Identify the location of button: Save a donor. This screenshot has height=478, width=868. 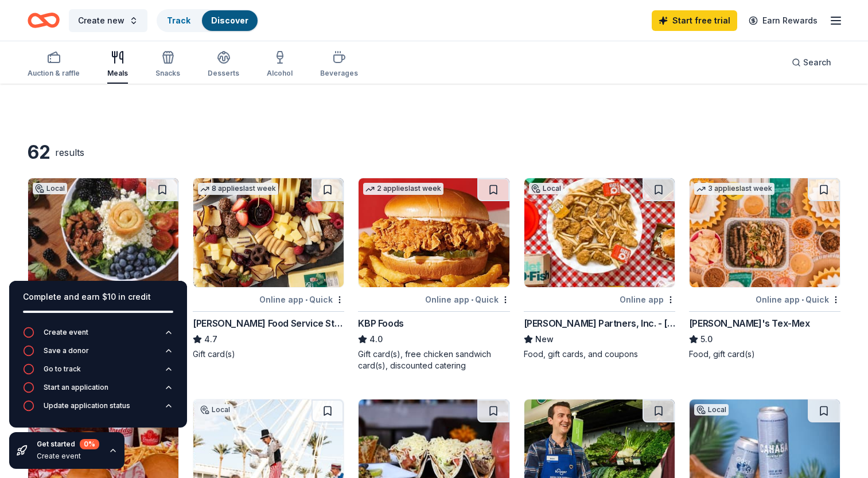
(98, 354).